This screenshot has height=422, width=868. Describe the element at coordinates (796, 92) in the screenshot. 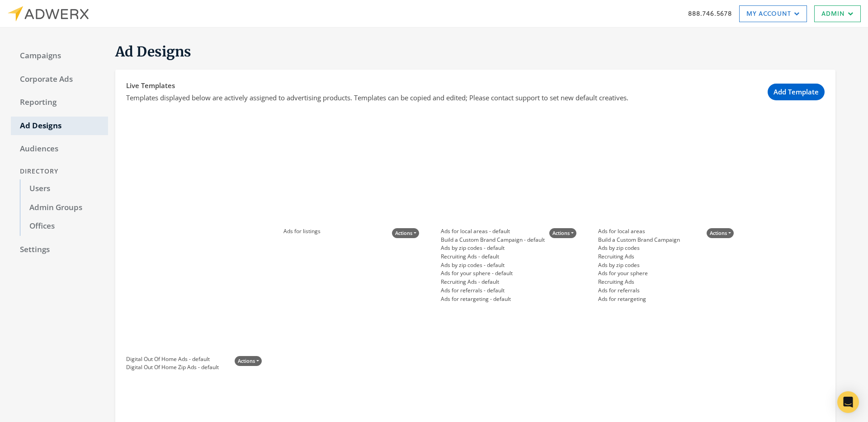

I see `button: Add Template` at that location.